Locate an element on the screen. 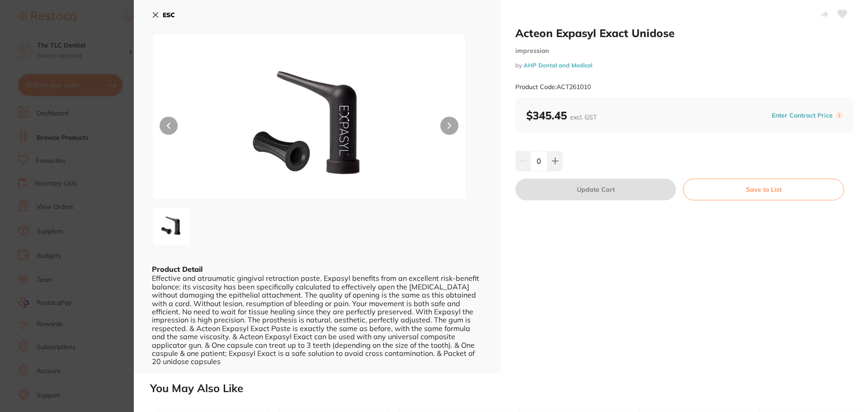 Image resolution: width=868 pixels, height=412 pixels. button: Update Cart is located at coordinates (596, 189).